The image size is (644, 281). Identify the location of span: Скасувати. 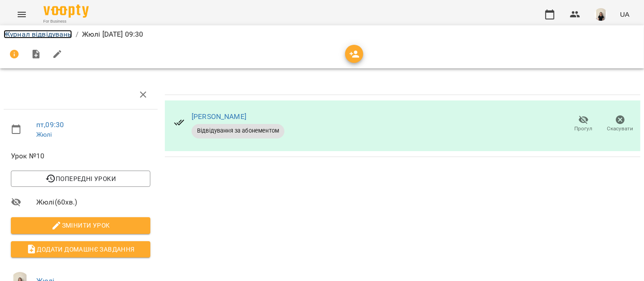
(621, 129).